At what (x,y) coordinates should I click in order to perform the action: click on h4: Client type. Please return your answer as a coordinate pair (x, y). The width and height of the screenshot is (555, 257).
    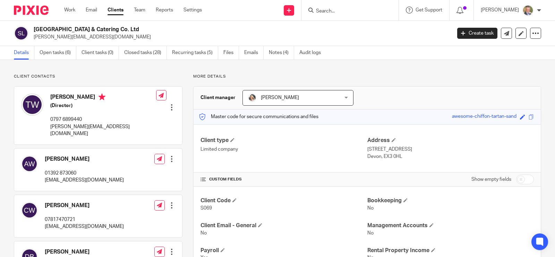
    Looking at the image, I should click on (284, 140).